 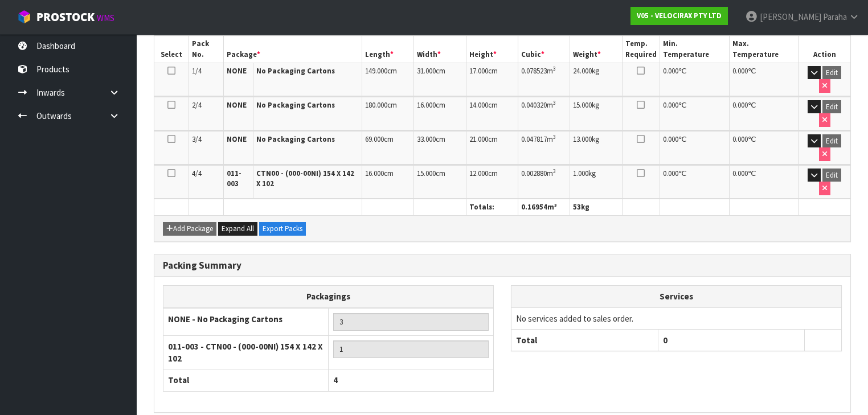 I want to click on span: 53, so click(x=577, y=207).